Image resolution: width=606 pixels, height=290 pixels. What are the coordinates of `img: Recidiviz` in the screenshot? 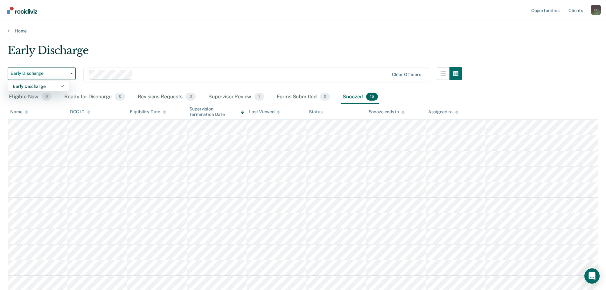 It's located at (22, 10).